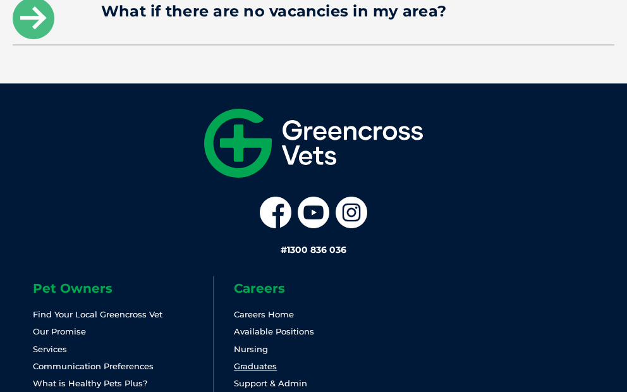  Describe the element at coordinates (314, 11) in the screenshot. I see `h4: What if there are no vacancies in my area?` at that location.